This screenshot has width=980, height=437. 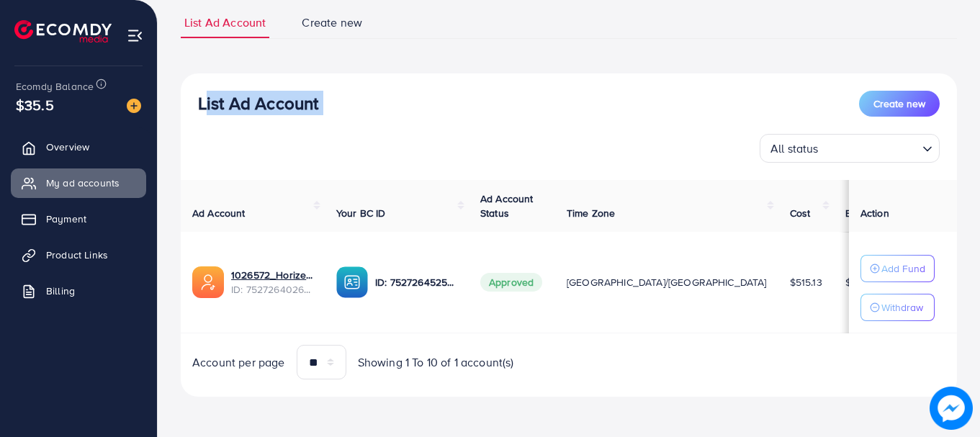 I want to click on a: Overview, so click(x=79, y=147).